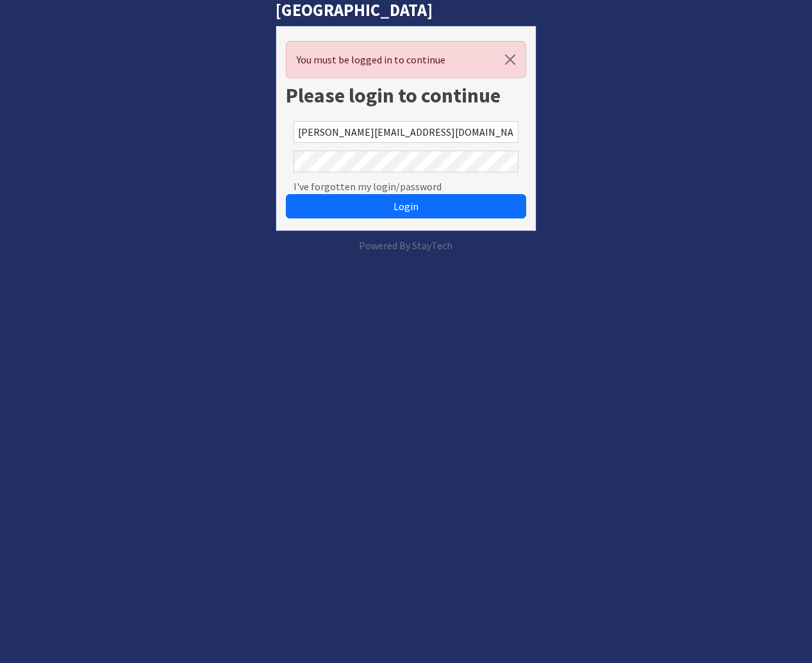 The width and height of the screenshot is (812, 663). I want to click on span: Login, so click(406, 206).